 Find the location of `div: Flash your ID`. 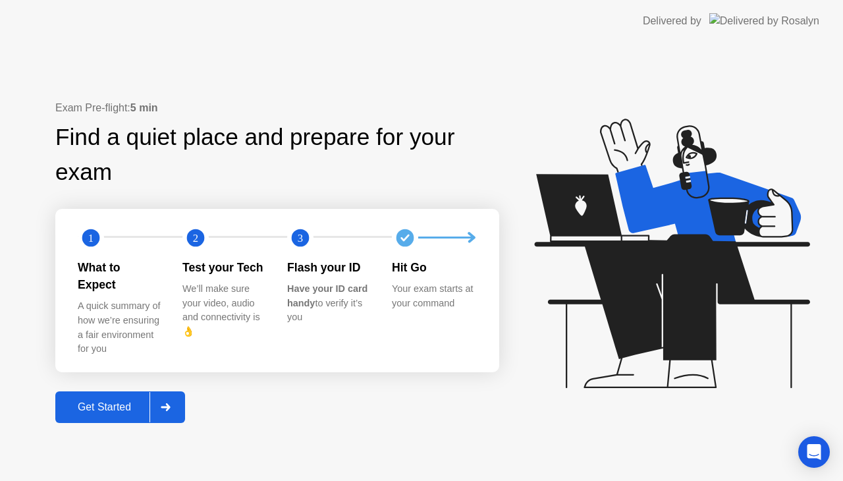

div: Flash your ID is located at coordinates (329, 267).